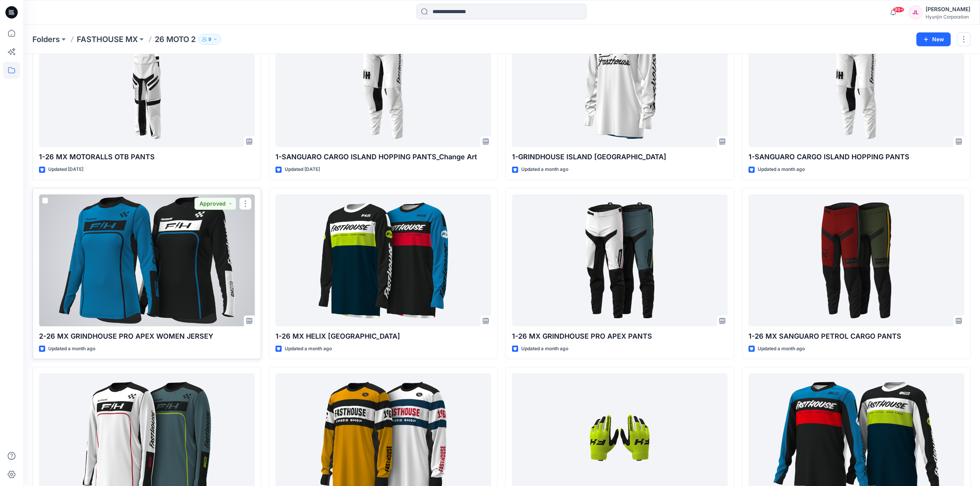 The height and width of the screenshot is (486, 980). Describe the element at coordinates (916, 13) in the screenshot. I see `div: JL` at that location.